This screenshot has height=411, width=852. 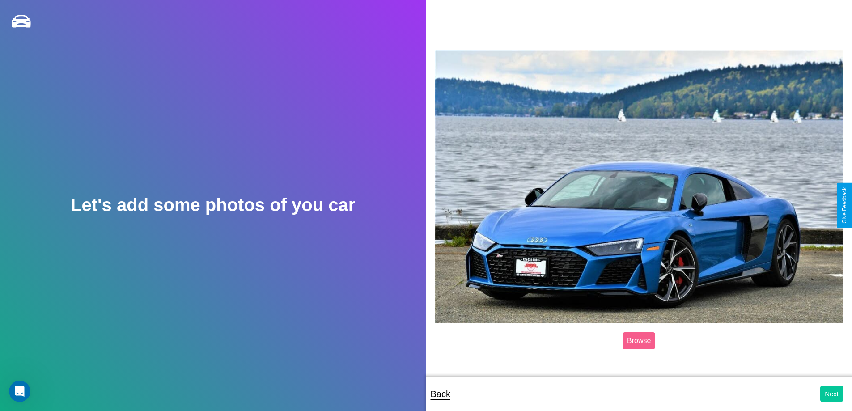 What do you see at coordinates (213, 205) in the screenshot?
I see `h2: Let's add some photos of you car` at bounding box center [213, 205].